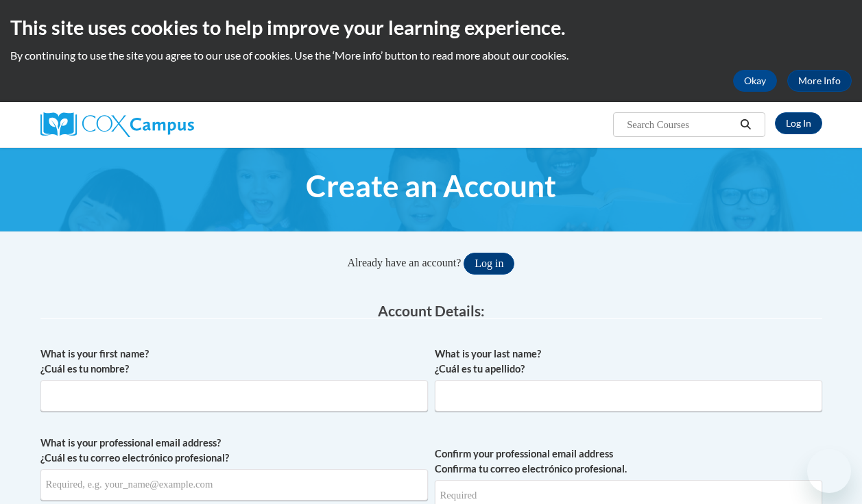 This screenshot has height=504, width=862. What do you see at coordinates (680, 125) in the screenshot?
I see `input: Search Courses` at bounding box center [680, 125].